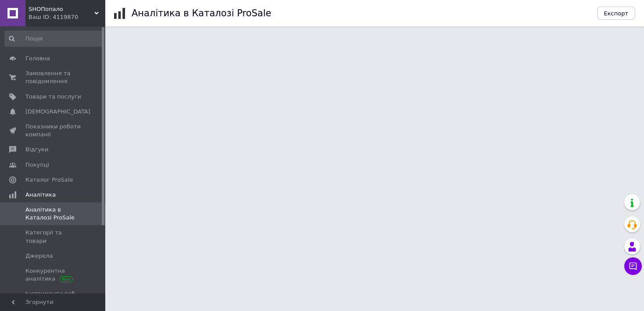  What do you see at coordinates (39, 256) in the screenshot?
I see `span: Джерела` at bounding box center [39, 256].